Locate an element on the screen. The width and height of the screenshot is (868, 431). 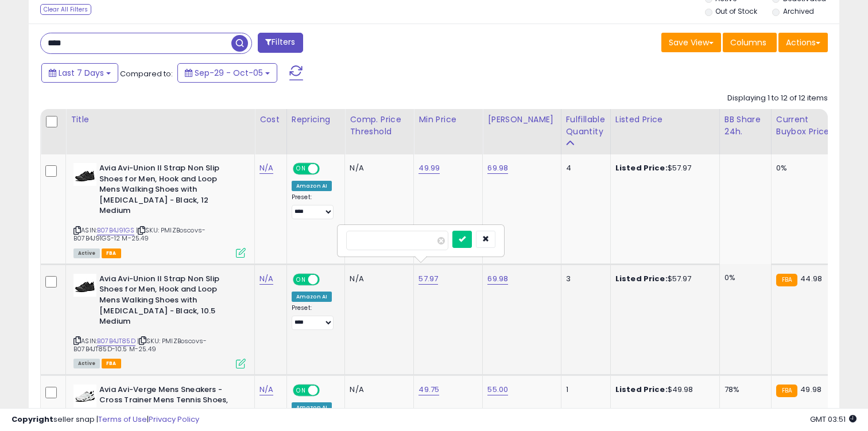
button: Sep-29 - Oct-05 is located at coordinates (227, 73).